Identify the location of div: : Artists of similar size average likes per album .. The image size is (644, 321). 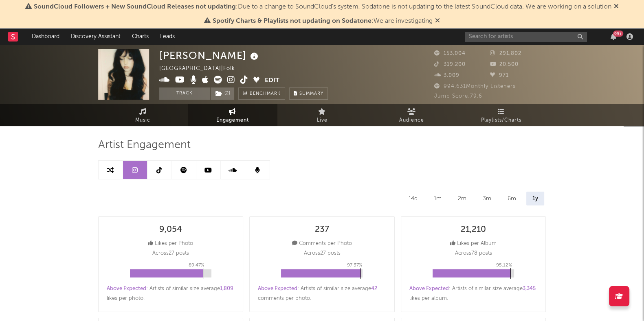
(473, 294).